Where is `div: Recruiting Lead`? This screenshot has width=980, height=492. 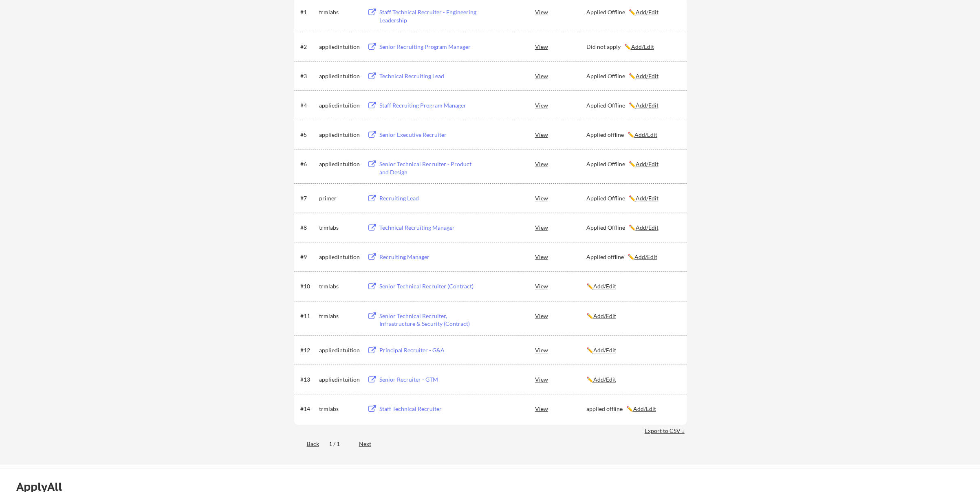
div: Recruiting Lead is located at coordinates (430, 198).